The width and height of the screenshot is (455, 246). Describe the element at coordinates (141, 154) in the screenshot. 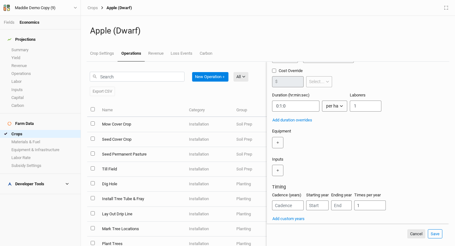

I see `td: Seed Permanent Pasture` at that location.